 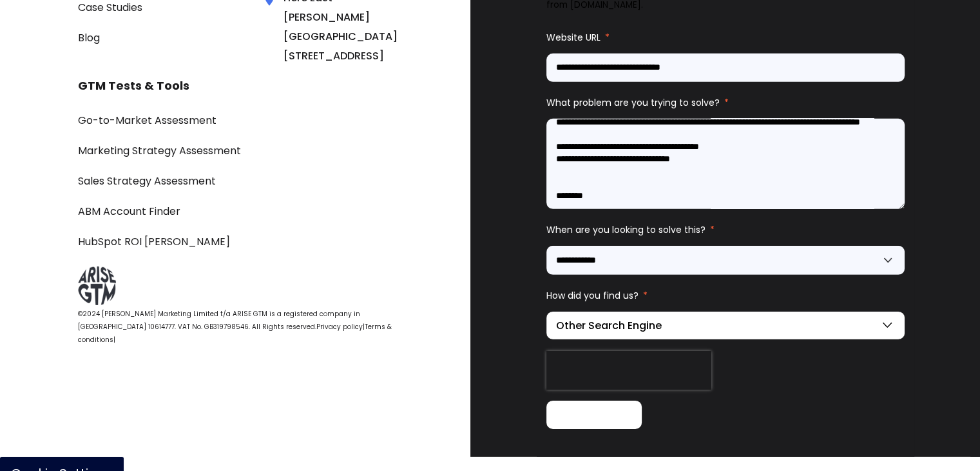 What do you see at coordinates (339, 326) in the screenshot?
I see `a: Privacy policy` at bounding box center [339, 326].